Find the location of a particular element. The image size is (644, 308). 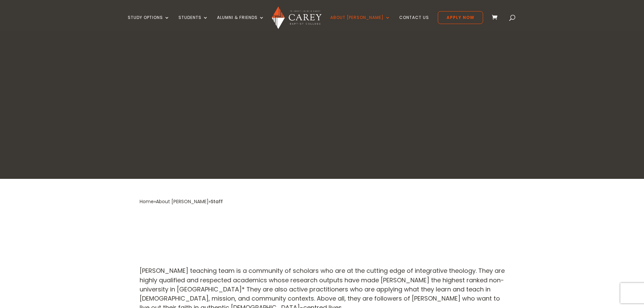

a: Apply Now is located at coordinates (461, 17).